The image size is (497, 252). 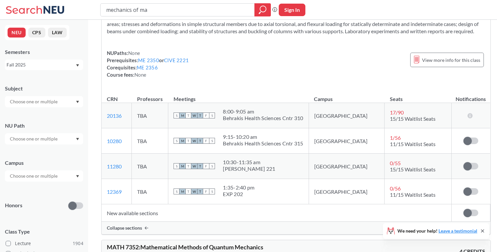 What do you see at coordinates (239, 187) in the screenshot?
I see `div: 1:35 - 2:40 pm` at bounding box center [239, 187].